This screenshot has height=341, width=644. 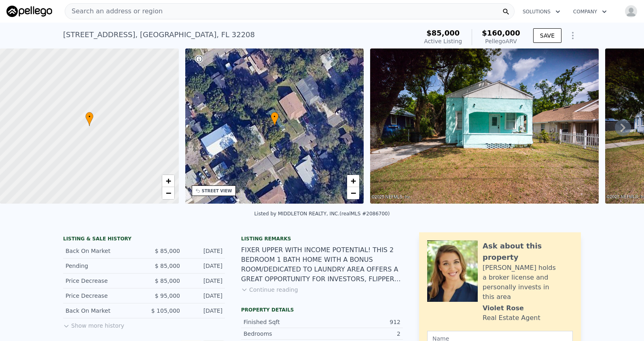 I want to click on img: avatar, so click(x=631, y=12).